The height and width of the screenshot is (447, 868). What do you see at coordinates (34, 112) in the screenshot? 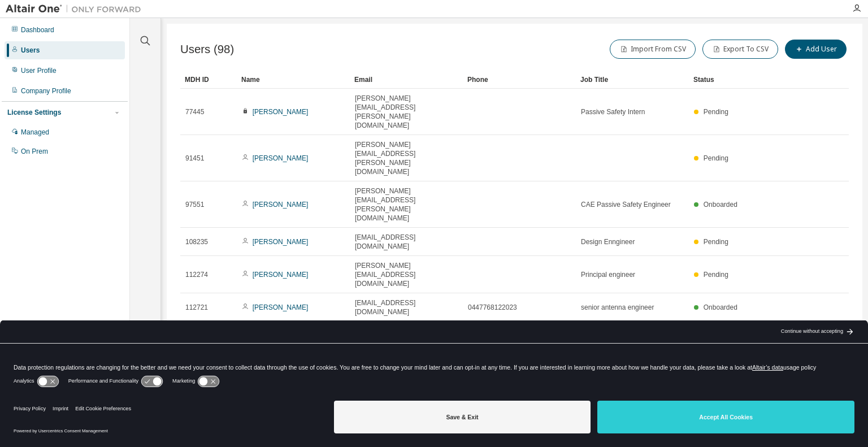
I see `div: License Settings` at bounding box center [34, 112].